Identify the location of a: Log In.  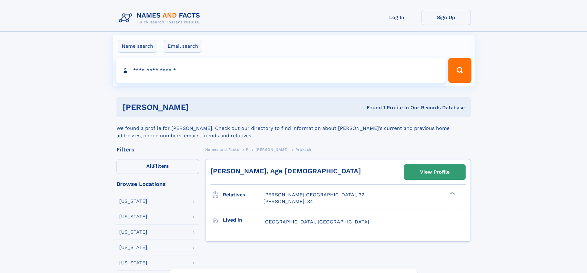
(397, 17).